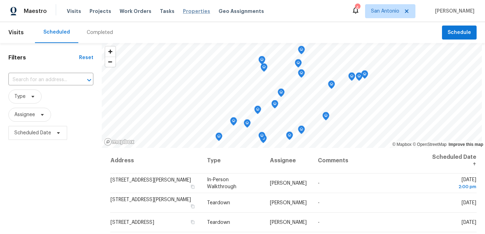 The image size is (485, 234). What do you see at coordinates (24, 115) in the screenshot?
I see `span: Assignee` at bounding box center [24, 115].